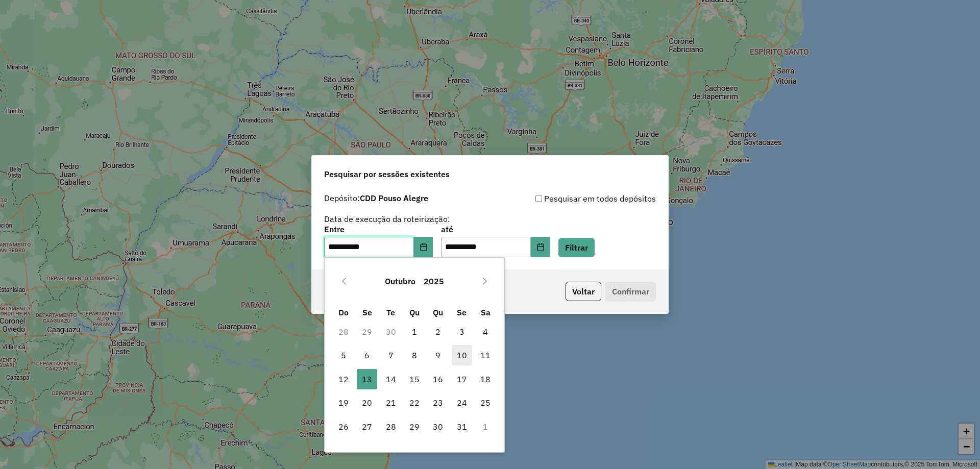  What do you see at coordinates (486, 379) in the screenshot?
I see `td: 18` at bounding box center [486, 379].